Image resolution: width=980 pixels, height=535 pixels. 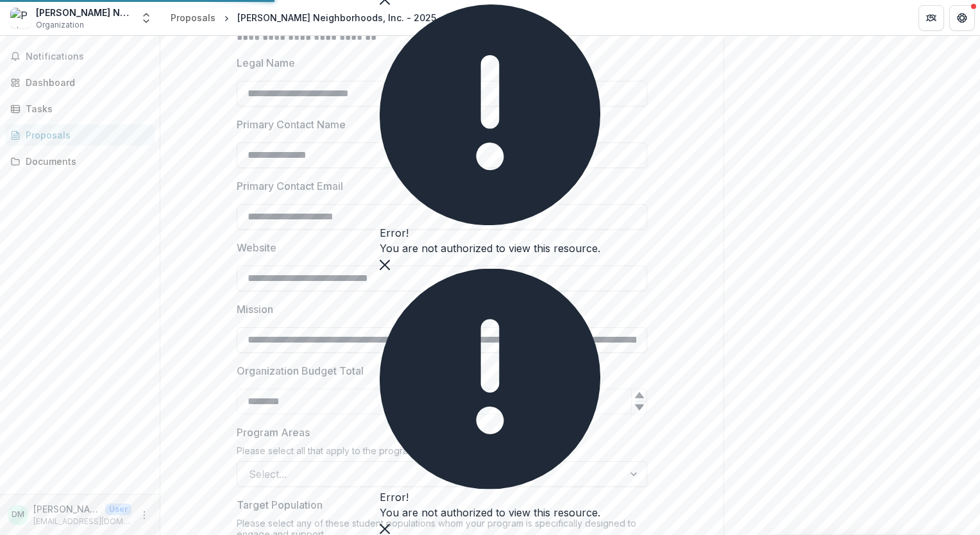 What do you see at coordinates (79, 56) in the screenshot?
I see `button: Notifications` at bounding box center [79, 56].